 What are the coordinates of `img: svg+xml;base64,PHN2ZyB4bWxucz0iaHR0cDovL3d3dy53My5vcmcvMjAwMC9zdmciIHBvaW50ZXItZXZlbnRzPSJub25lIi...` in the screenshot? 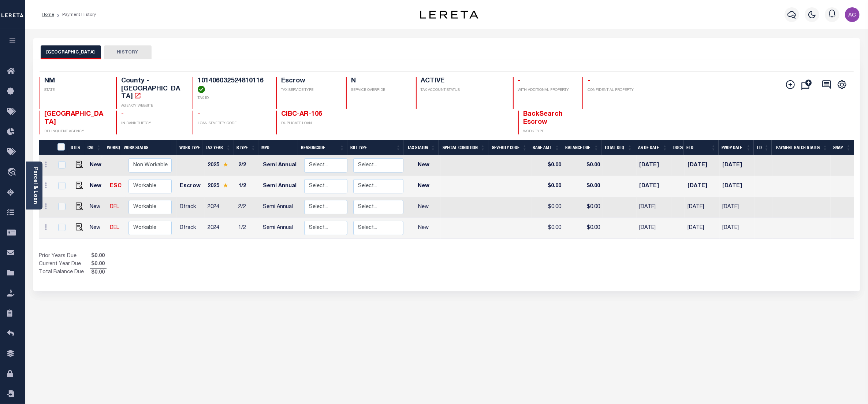 It's located at (852, 14).